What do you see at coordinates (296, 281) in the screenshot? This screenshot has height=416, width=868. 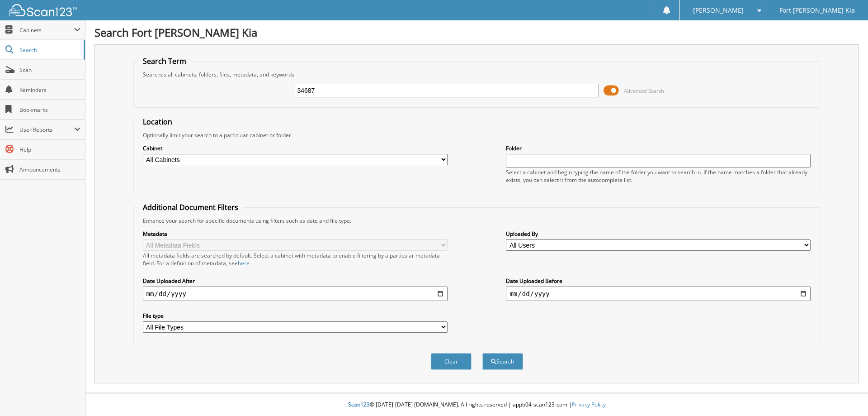 I see `label: Date Uploaded After` at bounding box center [296, 281].